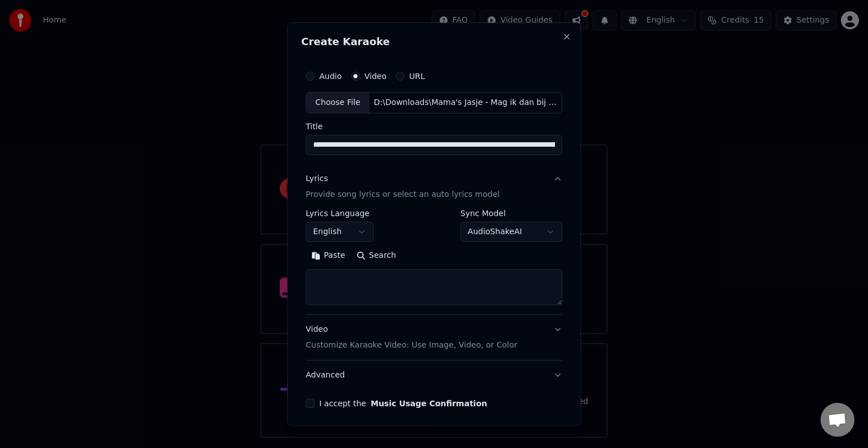  What do you see at coordinates (512, 213) in the screenshot?
I see `label: Sync Model` at bounding box center [512, 213].